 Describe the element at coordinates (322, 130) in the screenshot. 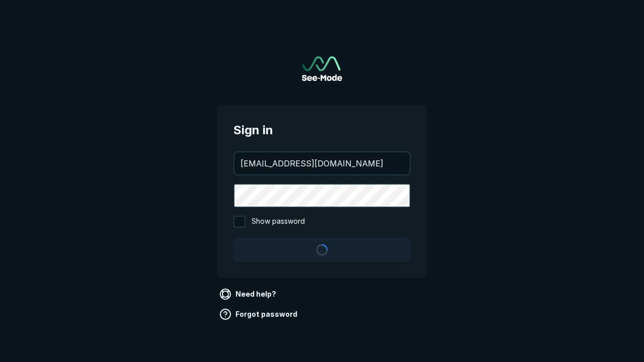

I see `span: Sign in` at that location.